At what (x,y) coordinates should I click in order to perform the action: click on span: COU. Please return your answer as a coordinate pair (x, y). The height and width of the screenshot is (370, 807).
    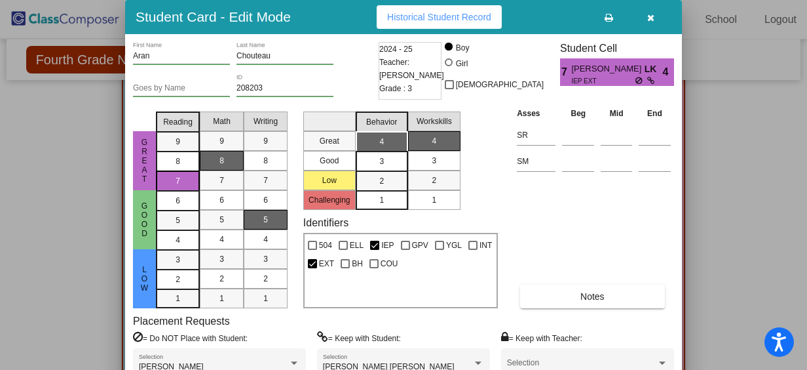
    Looking at the image, I should click on (389, 263).